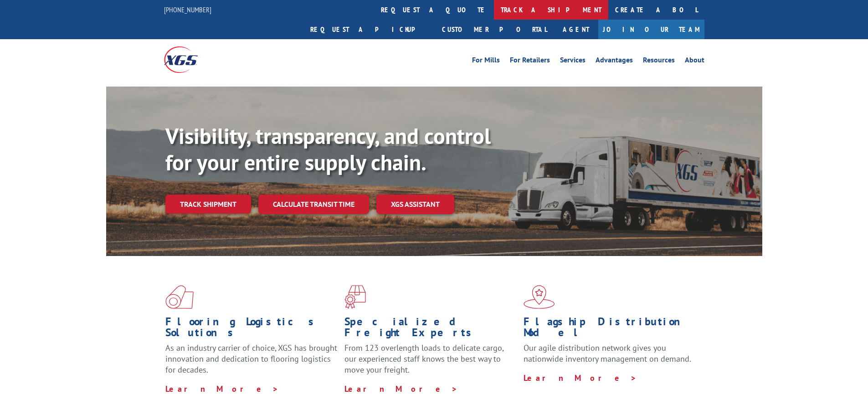 Image resolution: width=868 pixels, height=415 pixels. Describe the element at coordinates (573, 61) in the screenshot. I see `a: Services` at that location.